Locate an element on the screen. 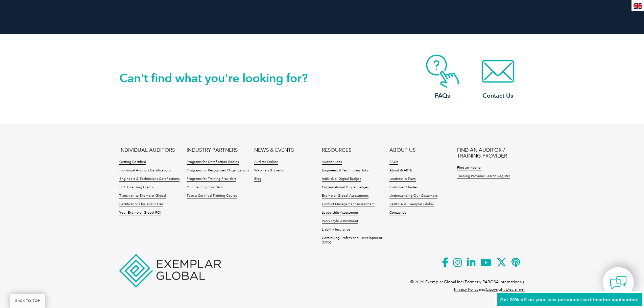 The width and height of the screenshot is (644, 308). a: Privacy Policy is located at coordinates (466, 290).